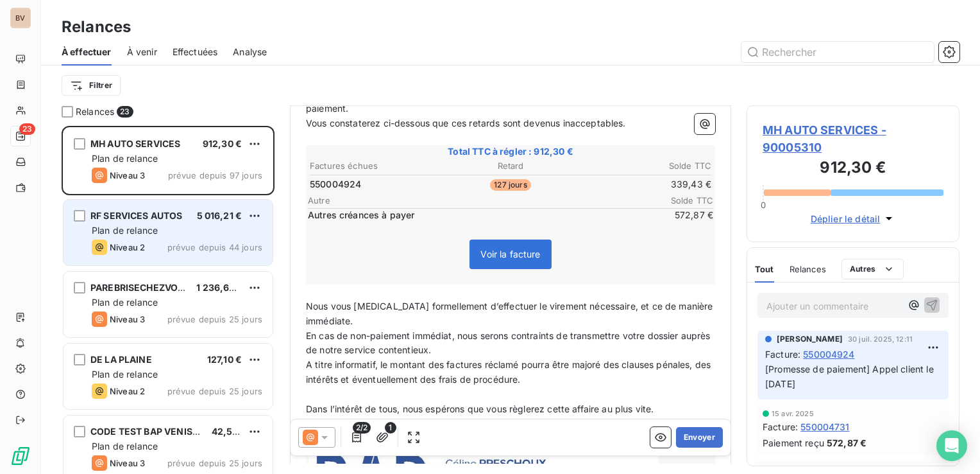 Image resolution: width=980 pixels, height=474 pixels. I want to click on span: À effectuer, so click(87, 52).